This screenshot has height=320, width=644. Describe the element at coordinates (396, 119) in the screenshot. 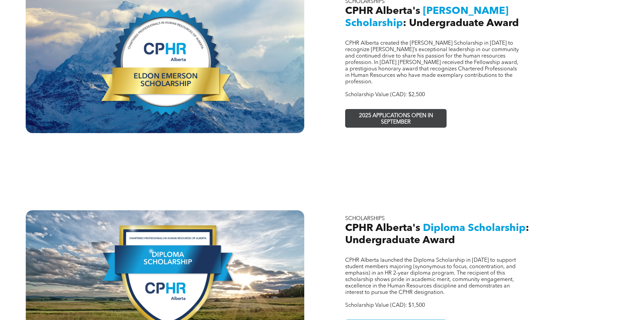

I see `span: 2025 APPLICATIONS OPEN IN SEPTEMBER` at that location.